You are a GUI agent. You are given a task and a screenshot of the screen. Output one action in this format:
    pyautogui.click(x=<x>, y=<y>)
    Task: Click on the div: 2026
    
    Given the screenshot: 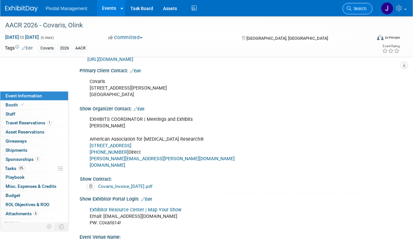 What is the action you would take?
    pyautogui.click(x=65, y=48)
    